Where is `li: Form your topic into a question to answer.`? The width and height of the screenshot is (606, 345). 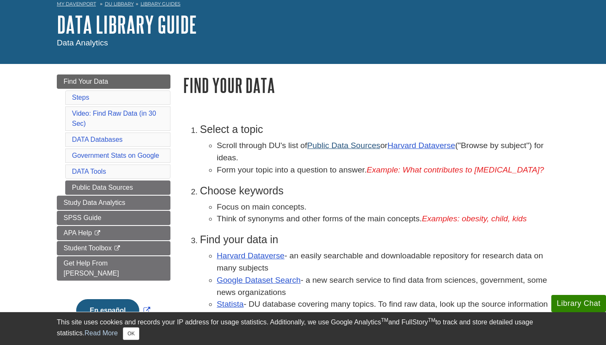
li: Form your topic into a question to answer. is located at coordinates (383, 170).